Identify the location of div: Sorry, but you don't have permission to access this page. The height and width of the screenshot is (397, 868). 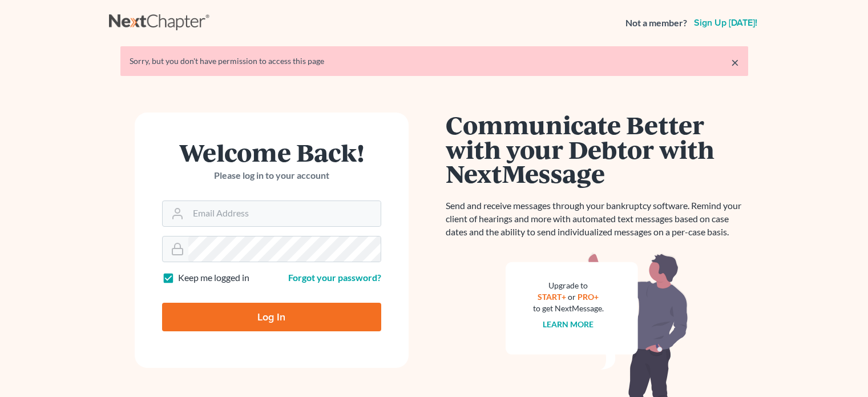
(435, 61).